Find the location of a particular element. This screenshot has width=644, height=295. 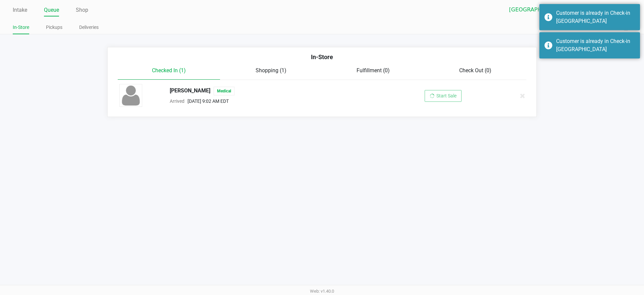

span: Checked In (1) is located at coordinates (169, 70).